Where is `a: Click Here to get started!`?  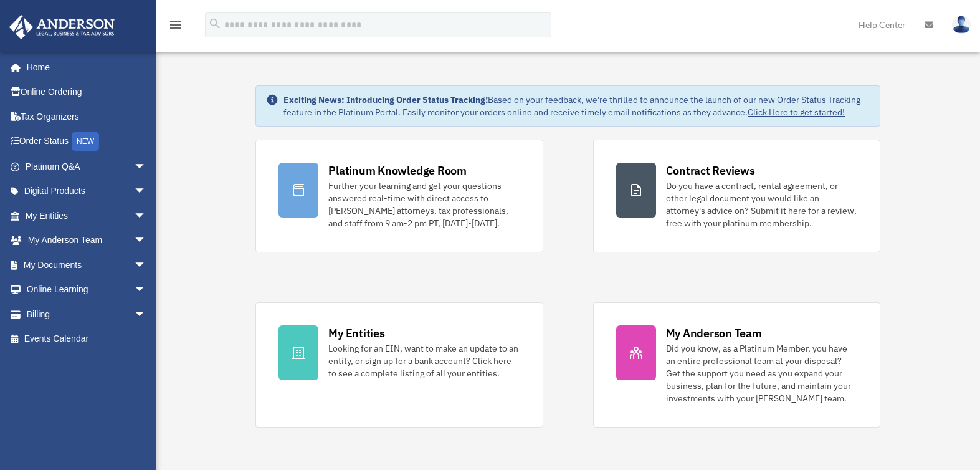
a: Click Here to get started! is located at coordinates (797, 112).